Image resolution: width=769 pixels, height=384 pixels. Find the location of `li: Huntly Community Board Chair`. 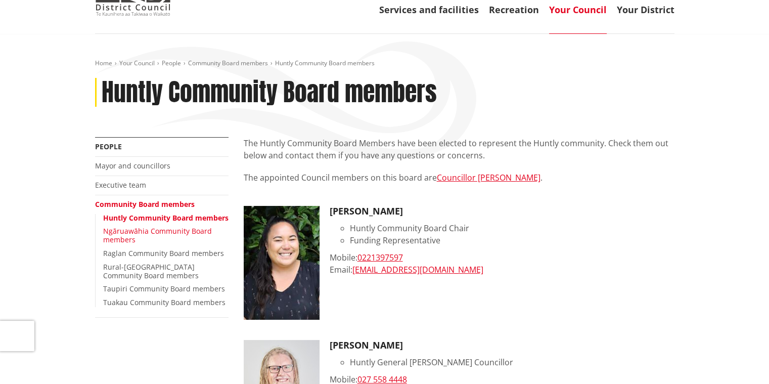

li: Huntly Community Board Chair is located at coordinates (512, 228).